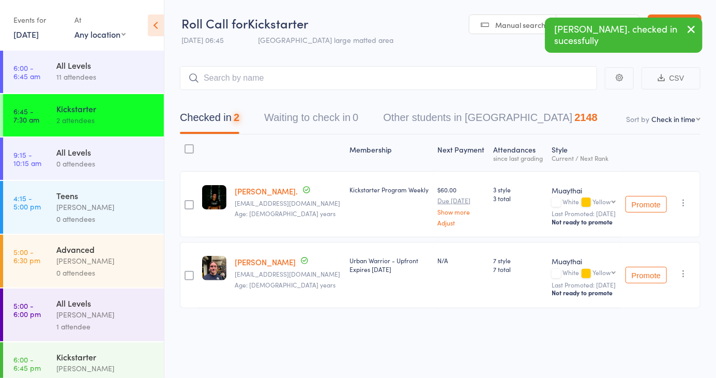 The height and width of the screenshot is (378, 716). Describe the element at coordinates (584, 153) in the screenshot. I see `div: Style` at that location.